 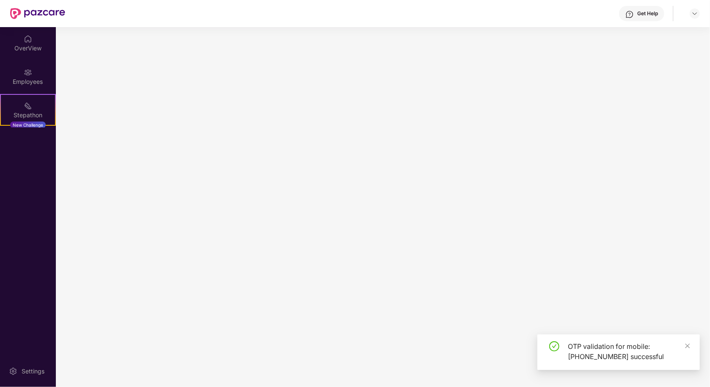 What do you see at coordinates (28, 39) in the screenshot?
I see `img: svg+xml;base64,PHN2ZyBpZD0iSG9tZSIgeG1sbnM9Imh0dHA6Ly93d3cudzMub3JnLzIwMDAvc3ZnIiB3aWR0aD0iMjAiIG...` at bounding box center [28, 39].